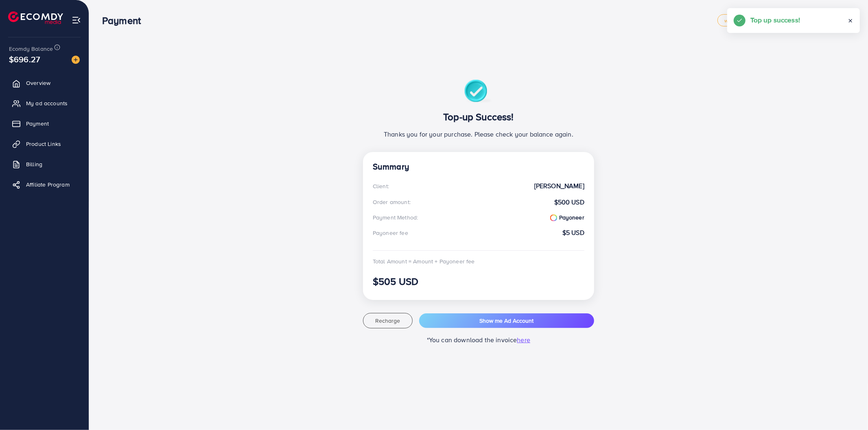  What do you see at coordinates (479, 116) in the screenshot?
I see `h3: Top-up Success!` at bounding box center [479, 116].